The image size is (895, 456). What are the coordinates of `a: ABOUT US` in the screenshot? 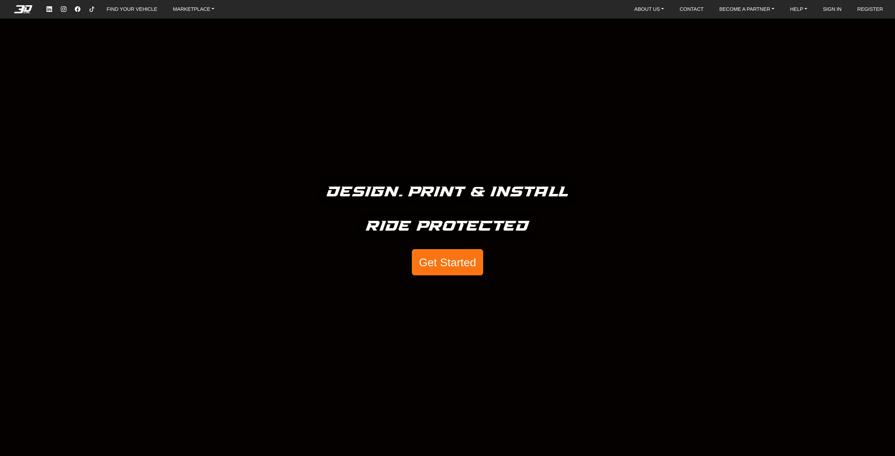 It's located at (649, 9).